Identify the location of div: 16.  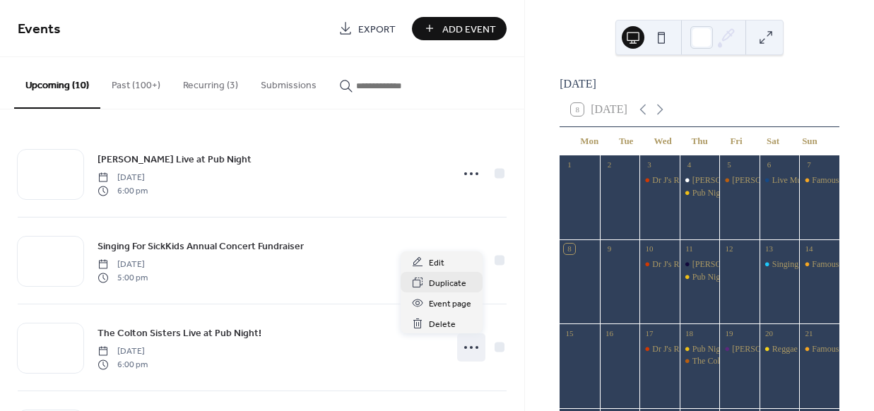
(609, 333).